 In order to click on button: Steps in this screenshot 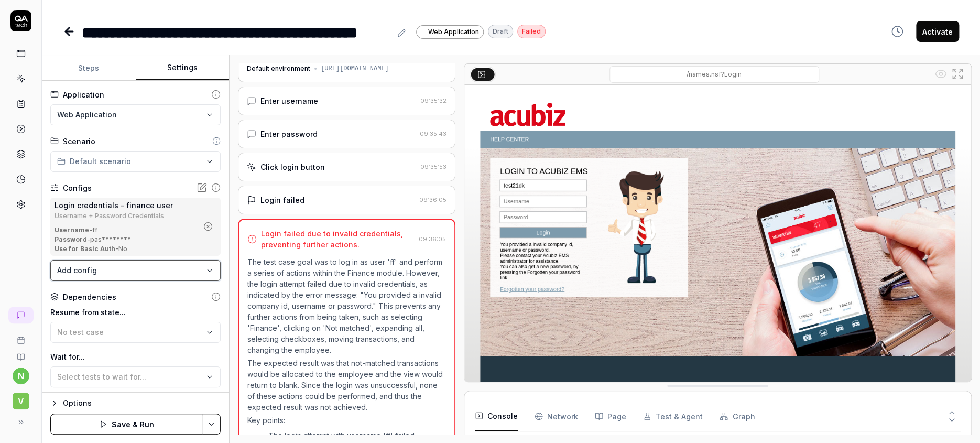, I will do `click(89, 68)`.